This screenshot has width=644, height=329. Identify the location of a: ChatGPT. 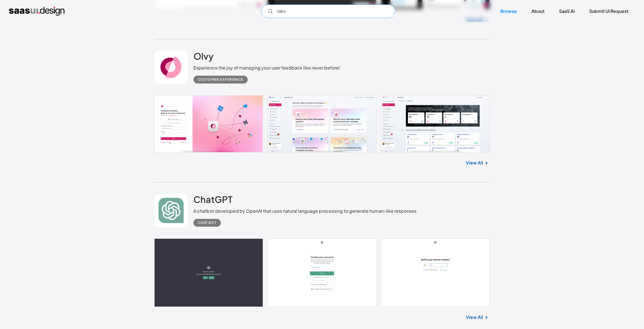
(213, 201).